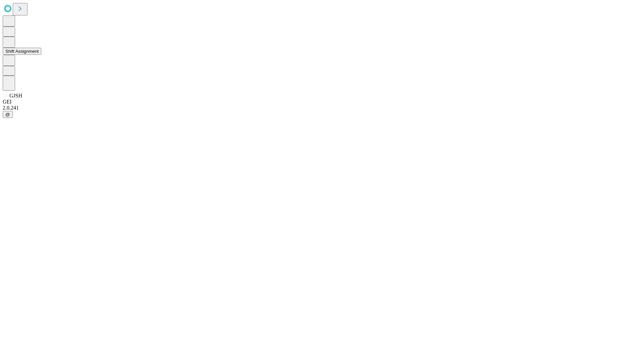 This screenshot has height=363, width=644. I want to click on div: GEI, so click(322, 102).